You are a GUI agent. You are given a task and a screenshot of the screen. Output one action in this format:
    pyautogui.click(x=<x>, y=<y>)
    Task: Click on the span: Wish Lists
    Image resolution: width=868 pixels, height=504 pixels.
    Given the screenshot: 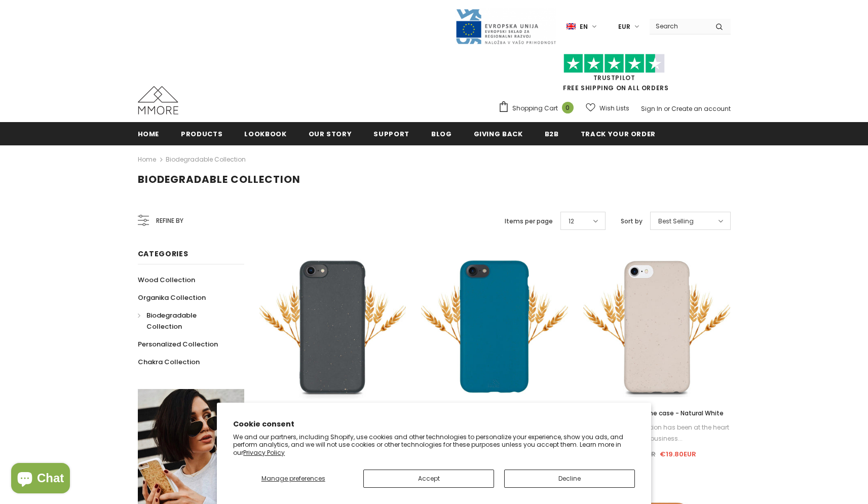 What is the action you would take?
    pyautogui.click(x=614, y=108)
    